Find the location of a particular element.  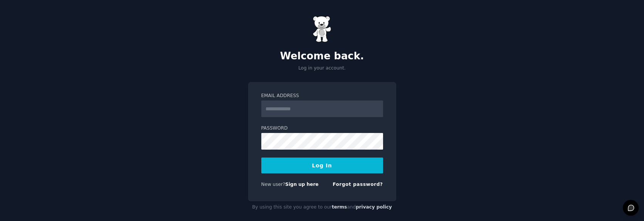

a: privacy policy is located at coordinates (374, 207).